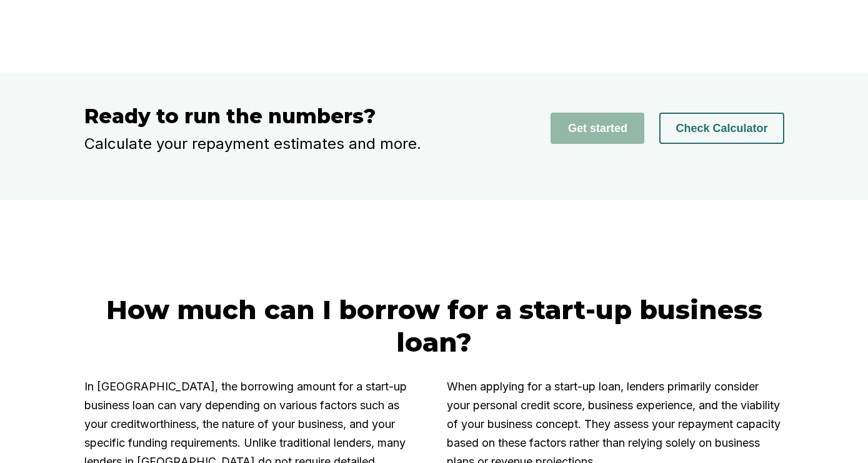 This screenshot has height=463, width=868. What do you see at coordinates (435, 326) in the screenshot?
I see `h2: How much can I borrow for a start-up business loan?` at bounding box center [435, 326].